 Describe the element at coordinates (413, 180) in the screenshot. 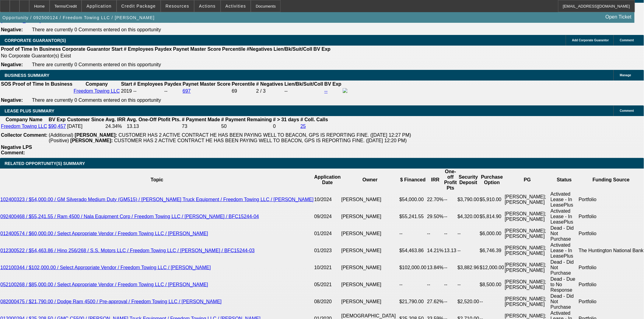

I see `th: $ Financed` at that location.